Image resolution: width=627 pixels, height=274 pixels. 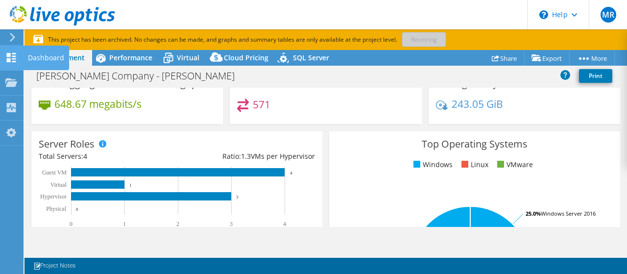 What do you see at coordinates (54, 266) in the screenshot?
I see `a: Project Notes` at bounding box center [54, 266].